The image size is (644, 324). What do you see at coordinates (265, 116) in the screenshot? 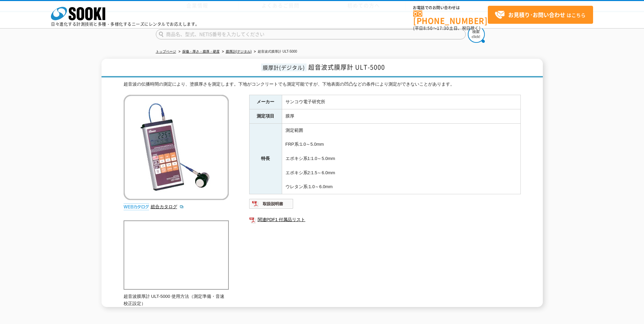
I see `th: 測定項目` at bounding box center [265, 116].